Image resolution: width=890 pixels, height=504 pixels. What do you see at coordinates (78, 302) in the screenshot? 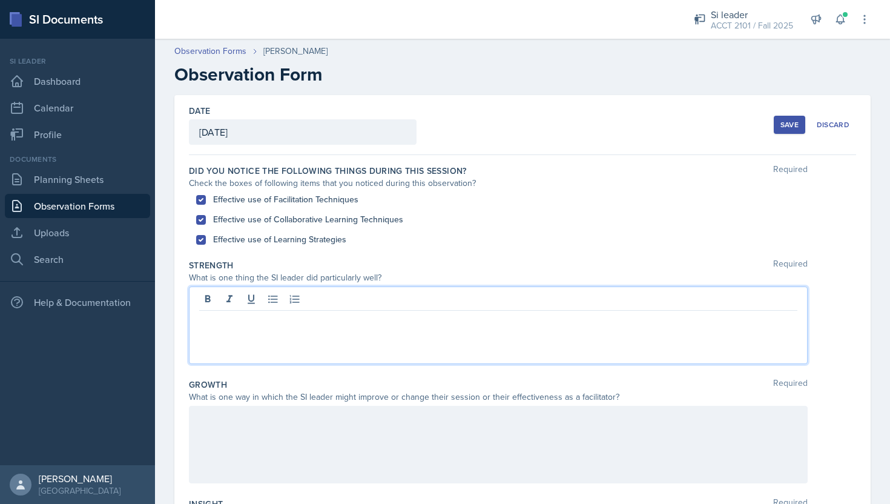
I see `div: Help & Documentation` at bounding box center [78, 302].